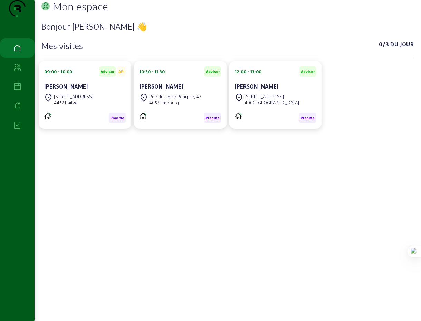 The width and height of the screenshot is (421, 321). I want to click on div: 4452 Paifve, so click(74, 103).